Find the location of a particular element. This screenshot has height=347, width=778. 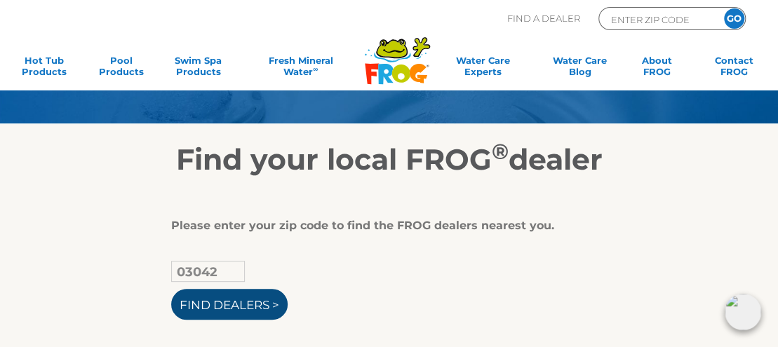

a: Water CareBlog is located at coordinates (580, 69).